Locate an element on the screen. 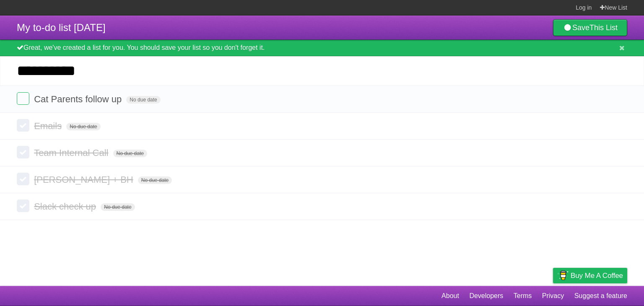 The height and width of the screenshot is (306, 644). a: Privacy is located at coordinates (553, 296).